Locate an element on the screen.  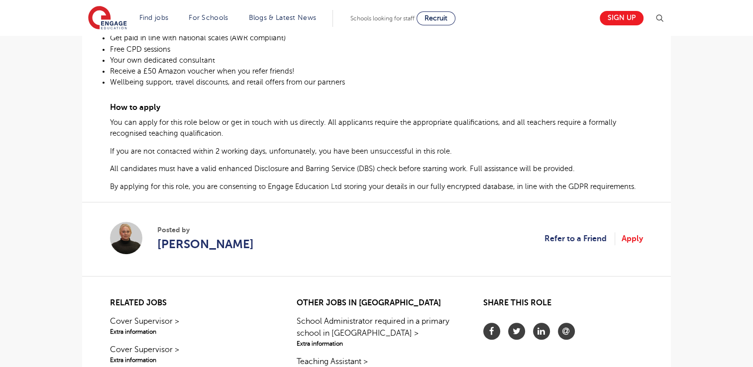
span: You can apply for this role below or get in touch with us directly. All applicants require the ap... is located at coordinates (363, 128).